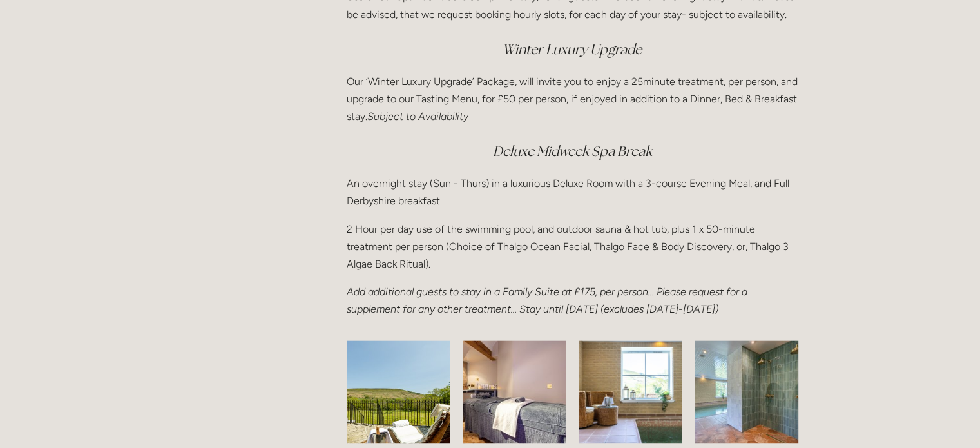 The width and height of the screenshot is (980, 448). Describe the element at coordinates (630, 392) in the screenshot. I see `img: View of the indoor pool at Losehill House Hotel and Spa` at that location.